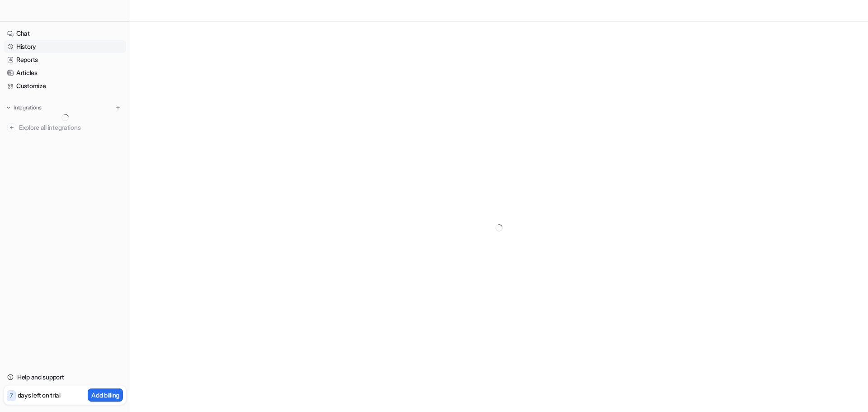 This screenshot has height=412, width=868. I want to click on button: Integrations, so click(24, 107).